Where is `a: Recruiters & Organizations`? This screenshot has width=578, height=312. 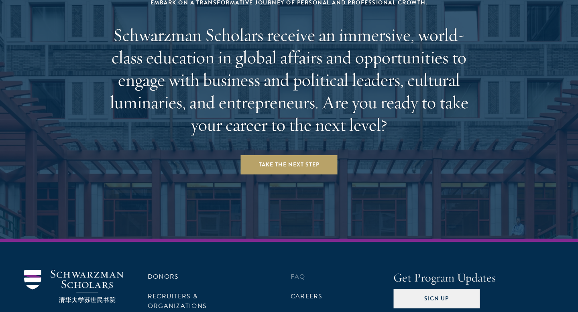 a: Recruiters & Organizations is located at coordinates (177, 301).